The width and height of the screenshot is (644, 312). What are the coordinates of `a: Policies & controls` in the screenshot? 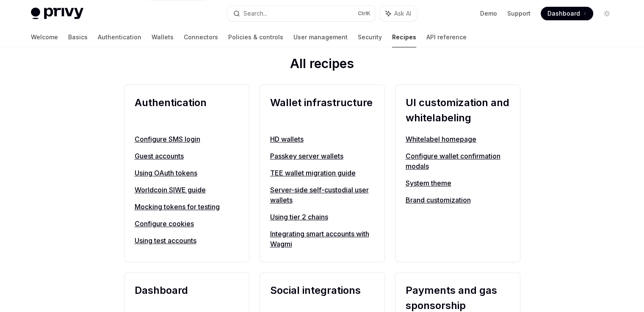 It's located at (256, 38).